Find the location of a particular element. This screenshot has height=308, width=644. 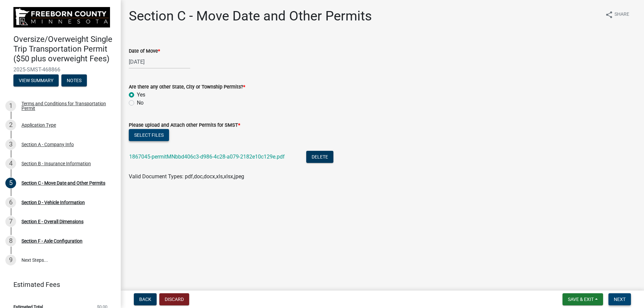

h1: Section C - Move Date and Other Permits is located at coordinates (250, 16).